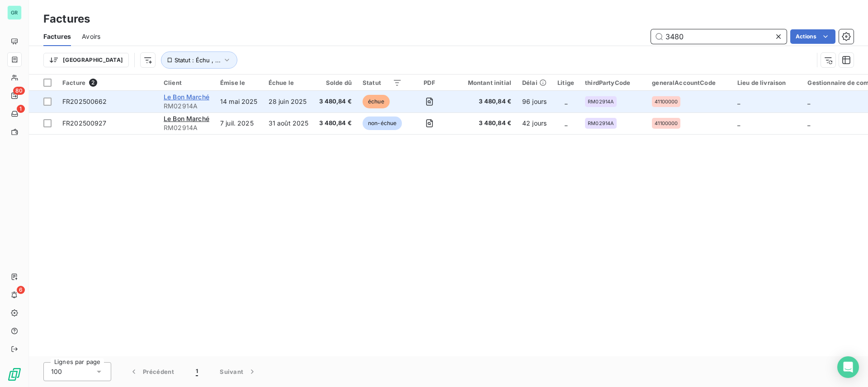  Describe the element at coordinates (376, 101) in the screenshot. I see `span: échue` at that location.